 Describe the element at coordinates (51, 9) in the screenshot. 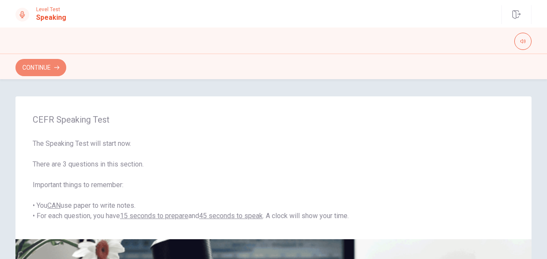

I see `span: Level Test` at that location.